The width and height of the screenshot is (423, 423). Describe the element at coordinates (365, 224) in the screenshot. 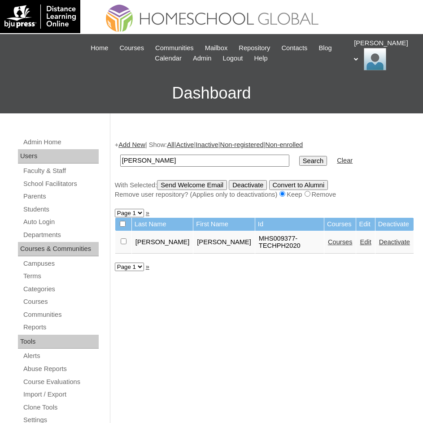

I see `td: Edit` at that location.